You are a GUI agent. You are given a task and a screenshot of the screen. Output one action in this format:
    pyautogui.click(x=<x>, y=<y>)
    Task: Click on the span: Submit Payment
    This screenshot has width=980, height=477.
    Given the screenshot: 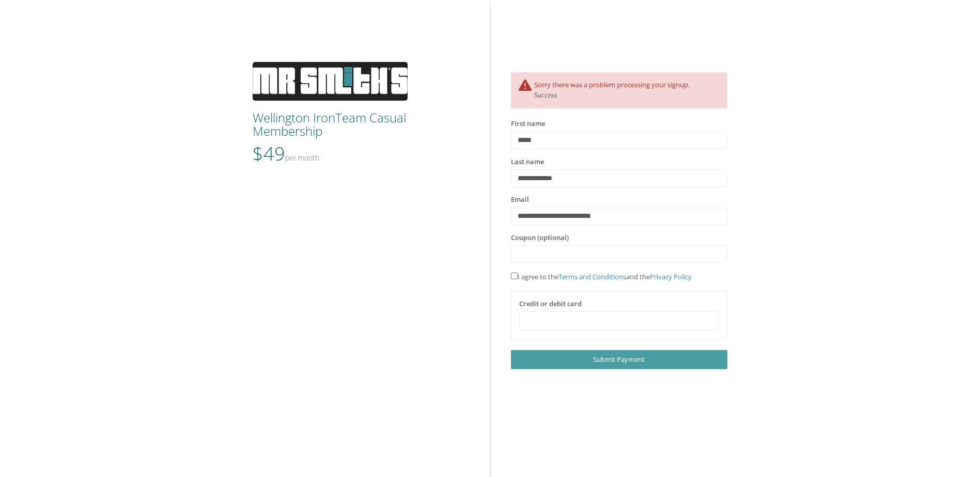 What is the action you would take?
    pyautogui.click(x=619, y=359)
    